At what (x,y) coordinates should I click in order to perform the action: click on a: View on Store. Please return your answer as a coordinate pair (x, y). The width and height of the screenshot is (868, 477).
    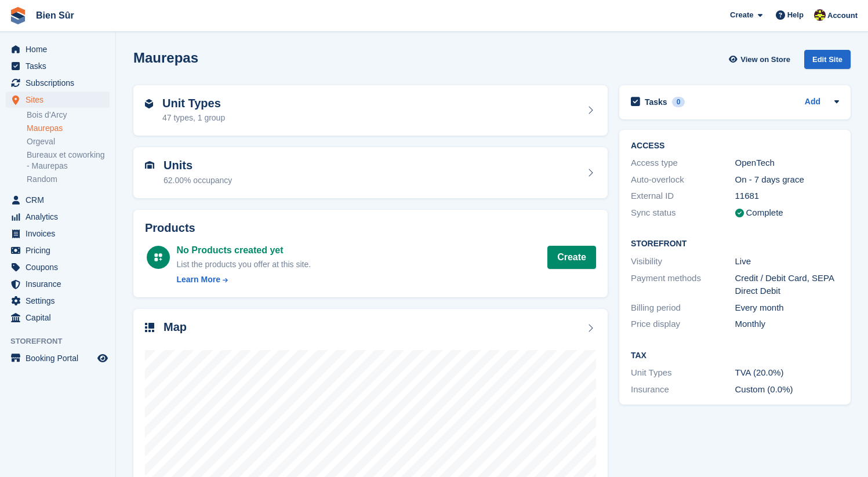
    Looking at the image, I should click on (760, 59).